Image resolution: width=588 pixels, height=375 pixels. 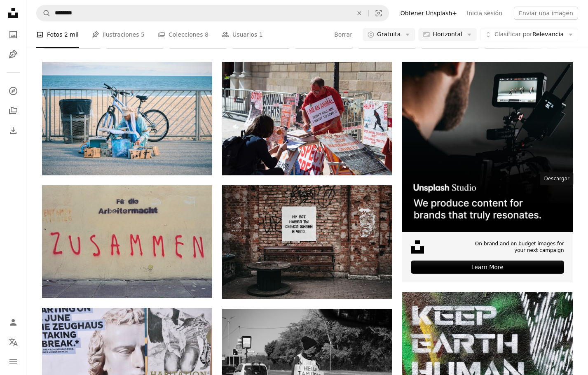 I want to click on a: Cara de mujer en pared blanca, so click(x=127, y=364).